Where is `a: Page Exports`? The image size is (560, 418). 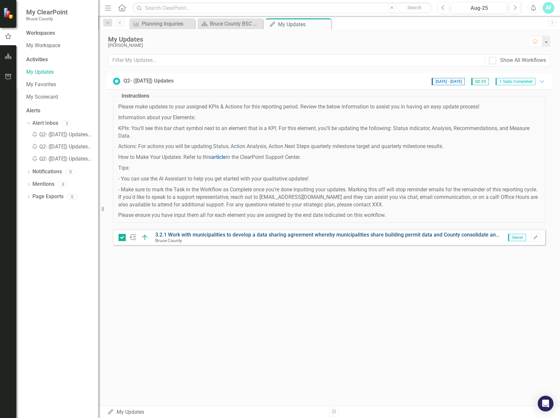 a: Page Exports is located at coordinates (48, 196).